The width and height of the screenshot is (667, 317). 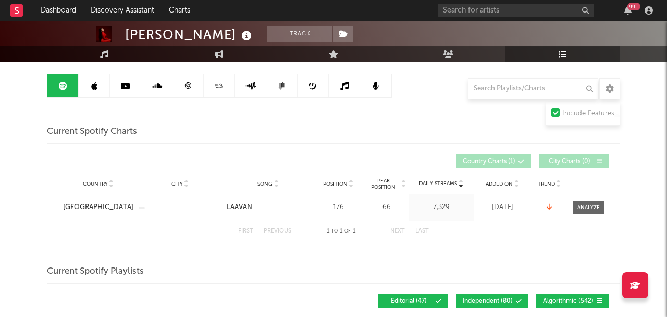 I want to click on div: LAAVAN, so click(x=239, y=207).